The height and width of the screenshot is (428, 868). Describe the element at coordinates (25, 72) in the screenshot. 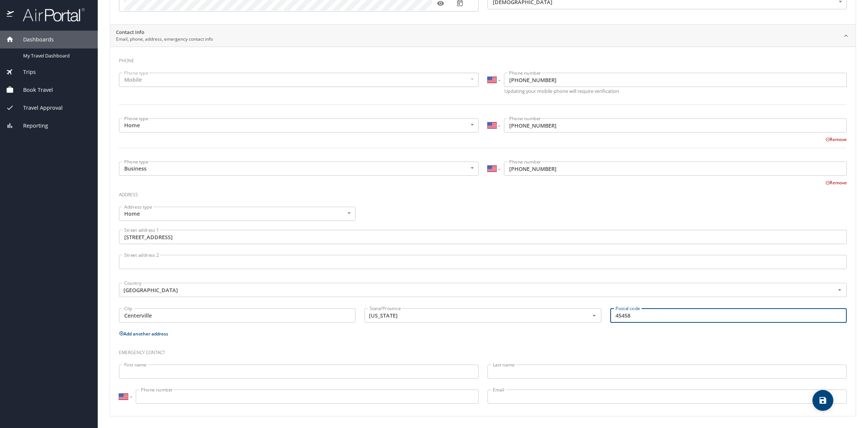

I see `span: Trips` at that location.